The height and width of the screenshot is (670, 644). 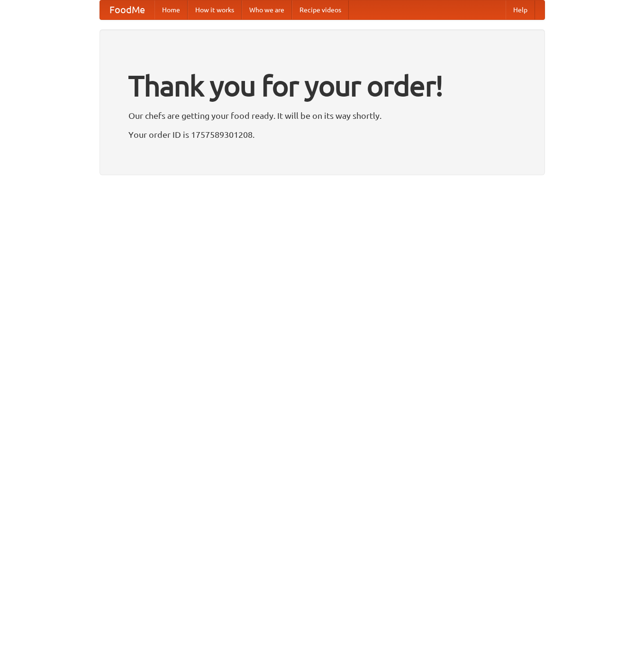 What do you see at coordinates (171, 10) in the screenshot?
I see `a: Home` at bounding box center [171, 10].